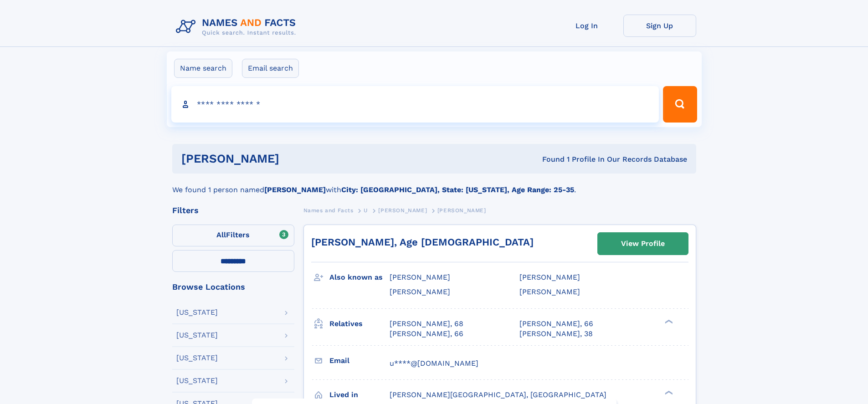 The image size is (868, 404). Describe the element at coordinates (221, 234) in the screenshot. I see `span: All` at that location.